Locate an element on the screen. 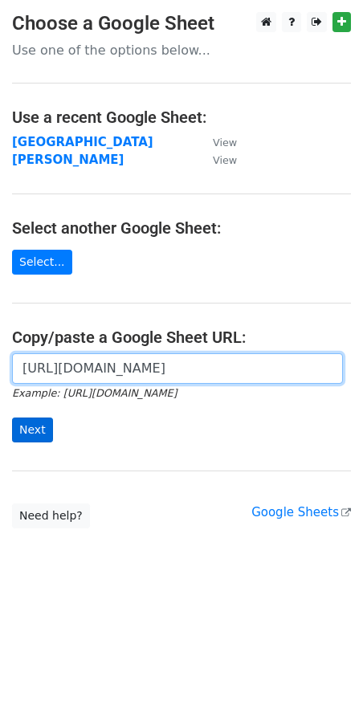 This screenshot has height=713, width=363. div: Chat Widget is located at coordinates (323, 674).